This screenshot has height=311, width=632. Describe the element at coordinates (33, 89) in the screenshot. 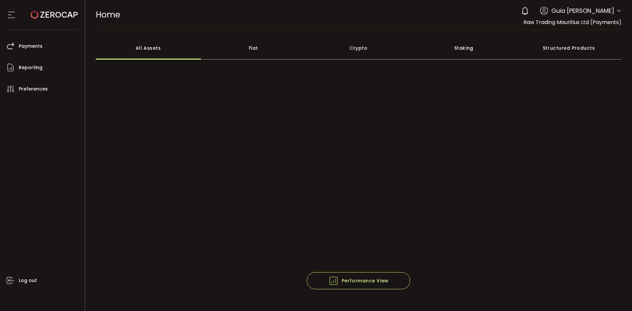

I see `span: Preferences` at that location.